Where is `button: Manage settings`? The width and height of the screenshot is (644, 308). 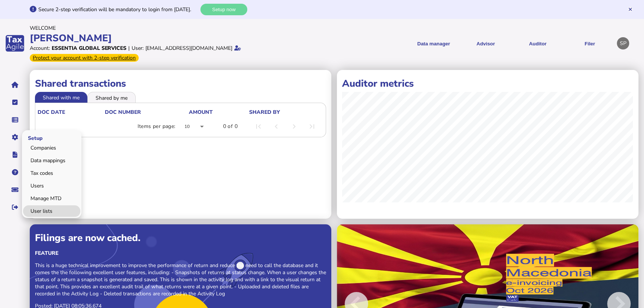 button: Manage settings is located at coordinates (15, 137).